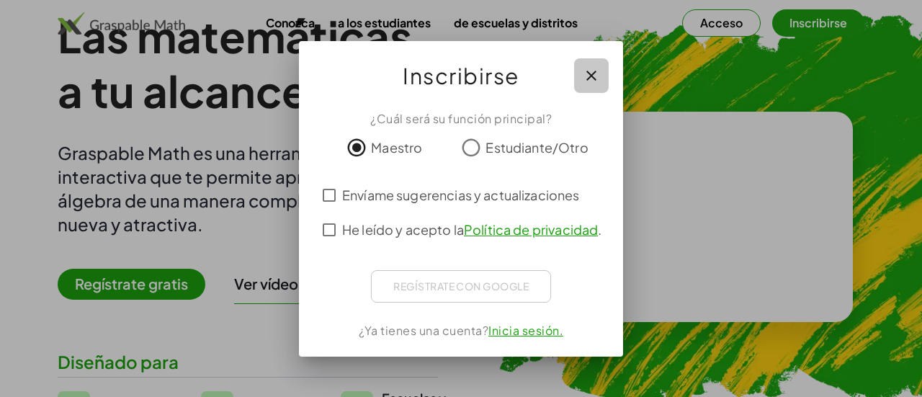 The width and height of the screenshot is (922, 397). Describe the element at coordinates (396, 147) in the screenshot. I see `font: Maestro` at that location.